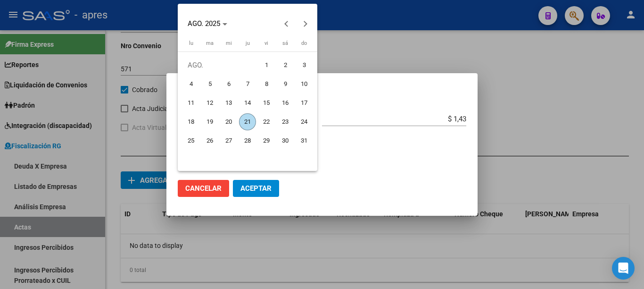  What do you see at coordinates (247, 103) in the screenshot?
I see `button: 14 de agosto de 2025` at bounding box center [247, 103].